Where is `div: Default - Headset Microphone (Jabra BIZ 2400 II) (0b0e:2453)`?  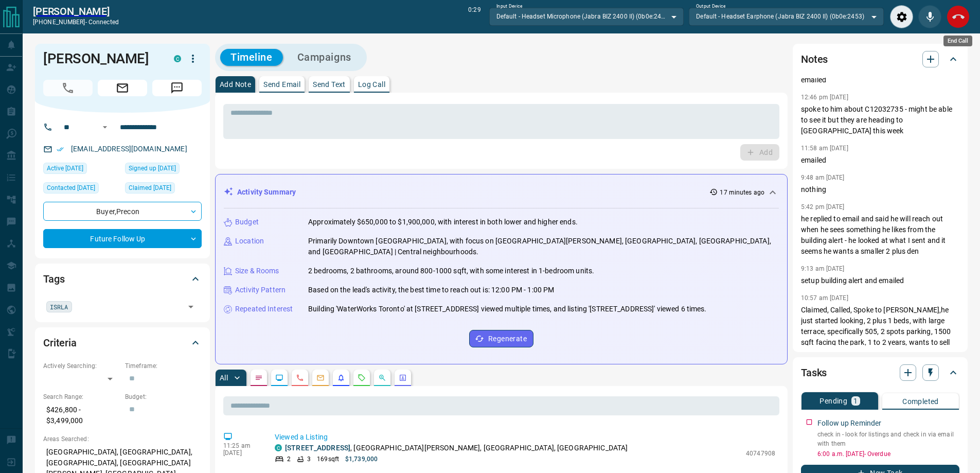
div: Default - Headset Microphone (Jabra BIZ 2400 II) (0b0e:2453) is located at coordinates (587, 16).